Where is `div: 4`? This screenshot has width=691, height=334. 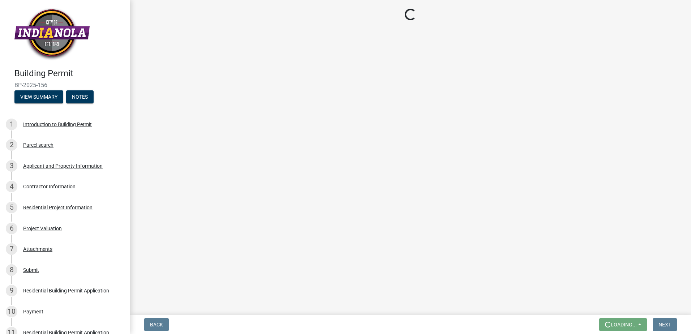
div: 4 is located at coordinates (12, 186).